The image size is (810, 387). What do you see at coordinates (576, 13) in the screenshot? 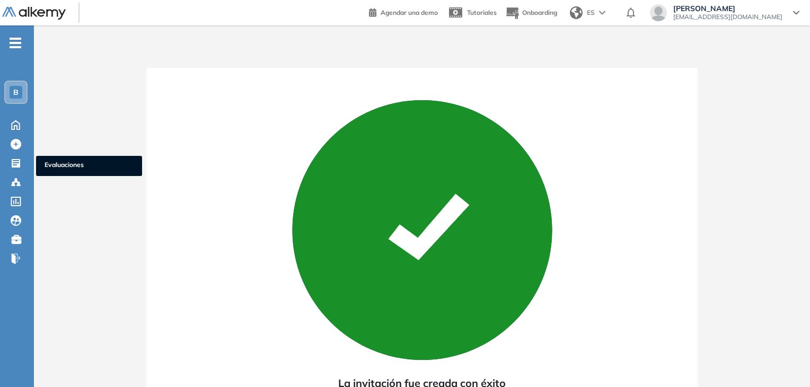
I see `img: world` at bounding box center [576, 13].